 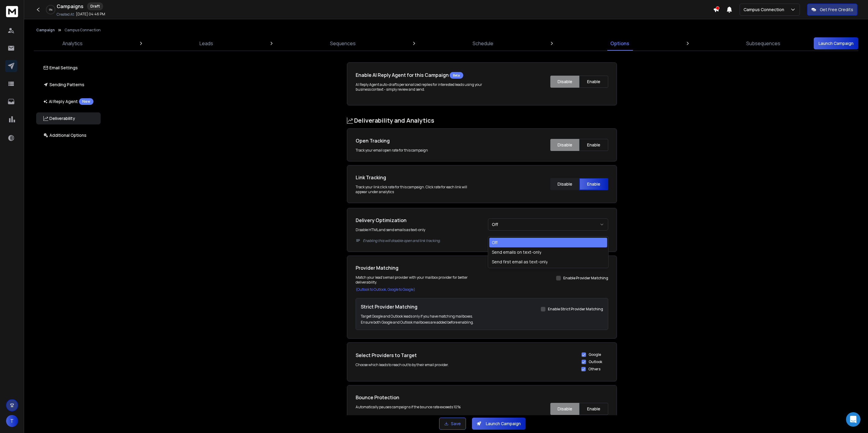 I want to click on div: Send emails on text-only, so click(x=517, y=252).